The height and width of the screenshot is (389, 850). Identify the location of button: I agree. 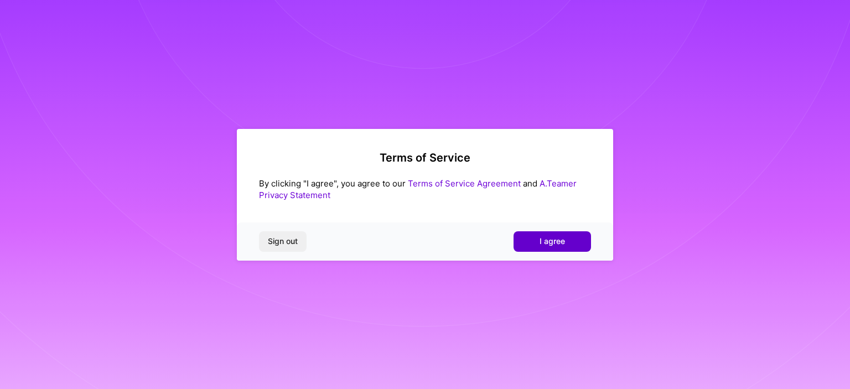
(552, 241).